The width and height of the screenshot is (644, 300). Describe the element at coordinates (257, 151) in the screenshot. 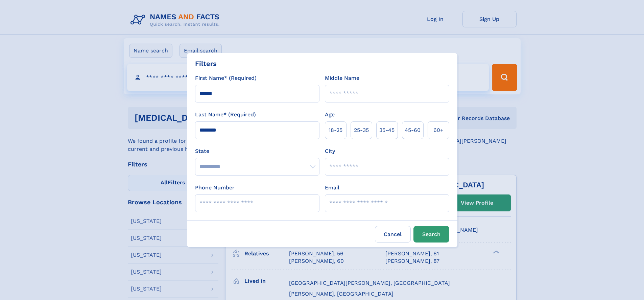

I see `label: State` at that location.